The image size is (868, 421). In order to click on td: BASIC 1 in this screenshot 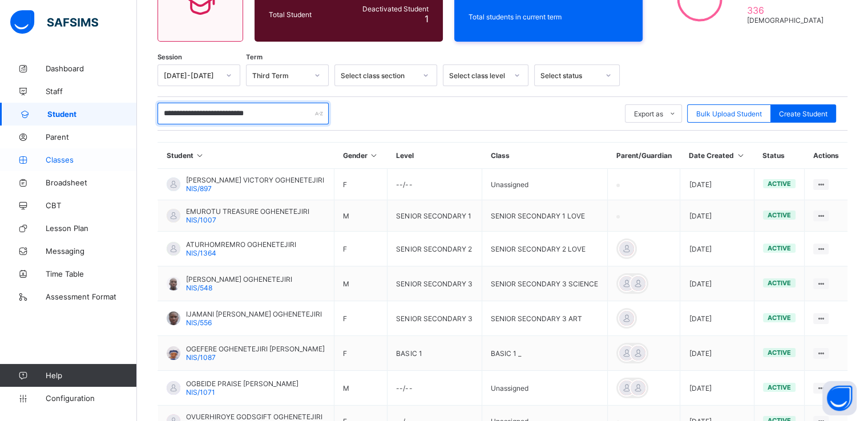, I will do `click(435, 353)`.